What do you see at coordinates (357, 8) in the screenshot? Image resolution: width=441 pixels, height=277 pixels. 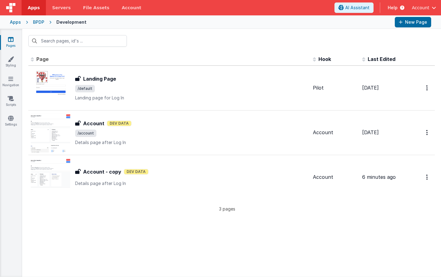 I see `span: AI Assistant` at bounding box center [357, 8].